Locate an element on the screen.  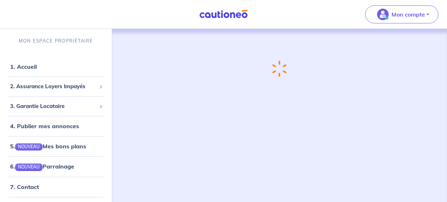
a: 4. Publier mes annonces is located at coordinates (44, 126).